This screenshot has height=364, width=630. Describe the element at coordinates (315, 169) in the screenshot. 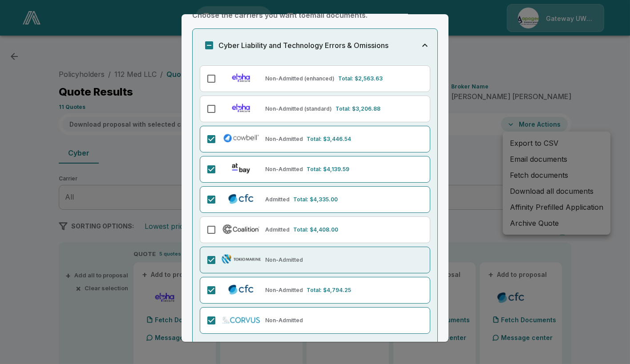

I see `div: At-Bay (Non-Admitted)Non-AdmittedTotal: $4,139.59` at that location.